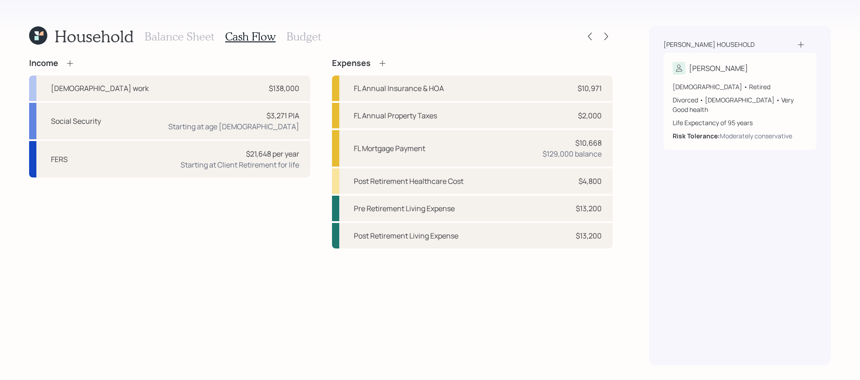 This screenshot has width=860, height=380. What do you see at coordinates (284, 88) in the screenshot?
I see `div: $138,000` at bounding box center [284, 88].